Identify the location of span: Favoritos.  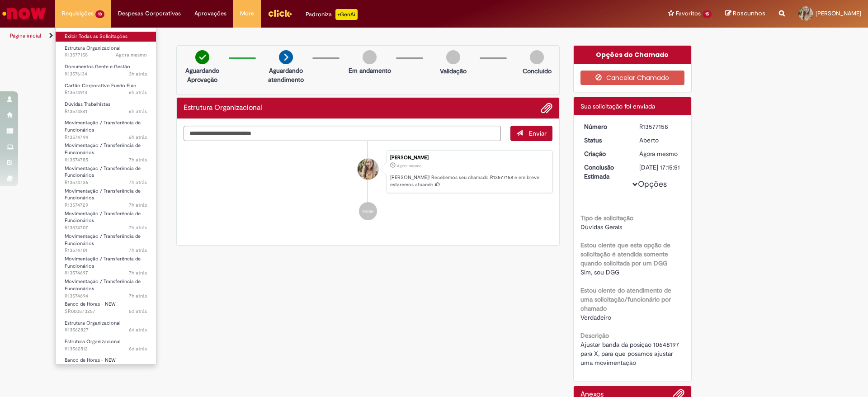
(688, 13).